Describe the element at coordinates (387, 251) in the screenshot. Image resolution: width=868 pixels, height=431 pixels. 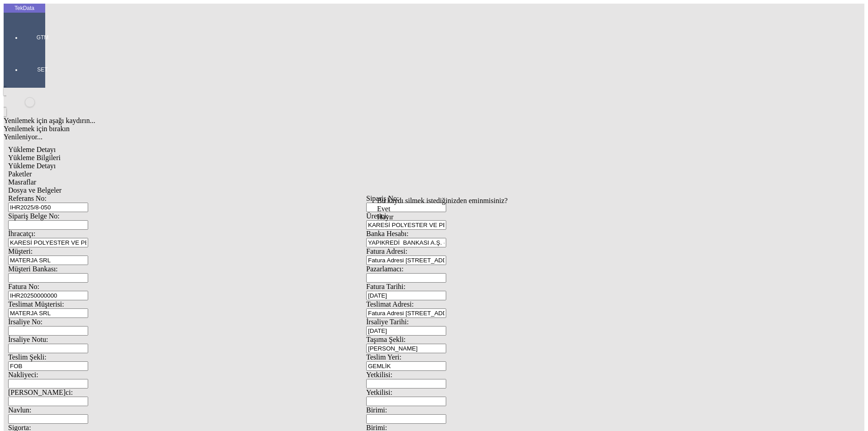
I see `span: Fatura Adresi:` at that location.